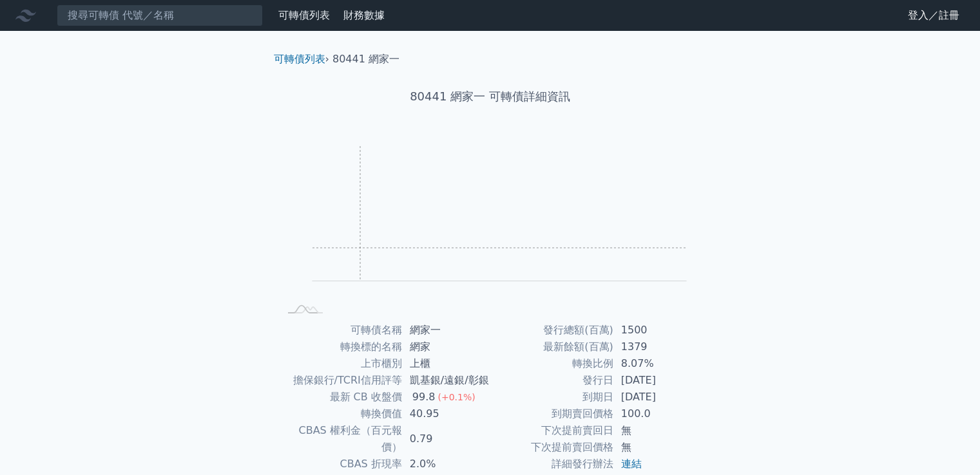  I want to click on span: (+0.1%), so click(456, 397).